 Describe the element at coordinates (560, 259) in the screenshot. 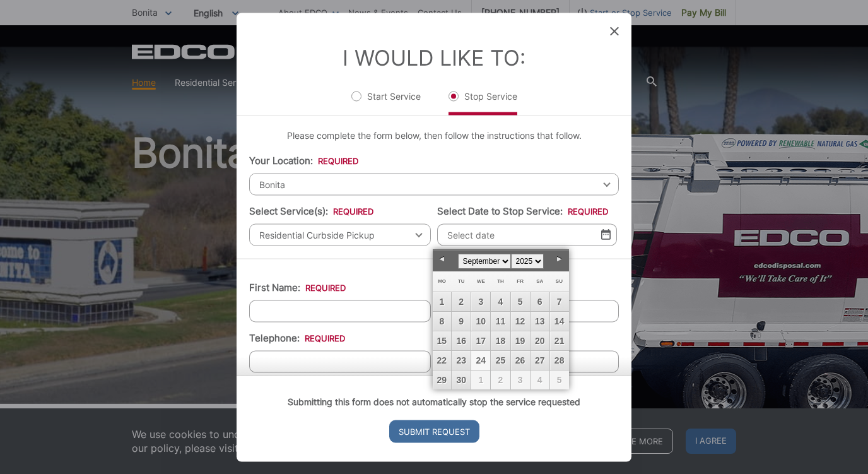

I see `a: Next` at that location.